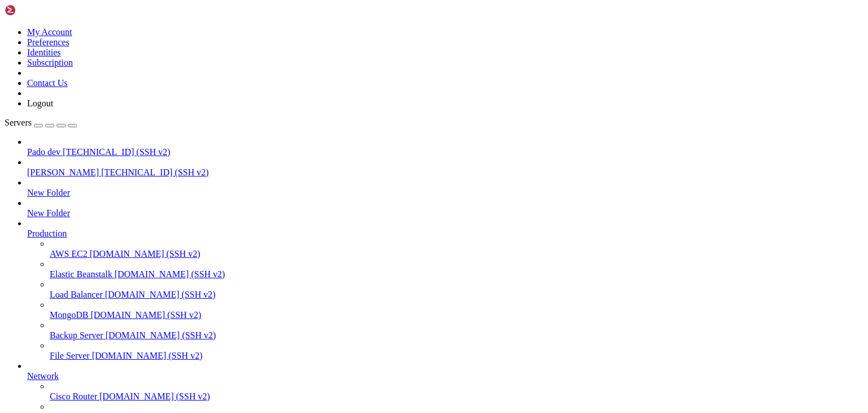 The height and width of the screenshot is (413, 868). I want to click on a: Contact Us, so click(48, 82).